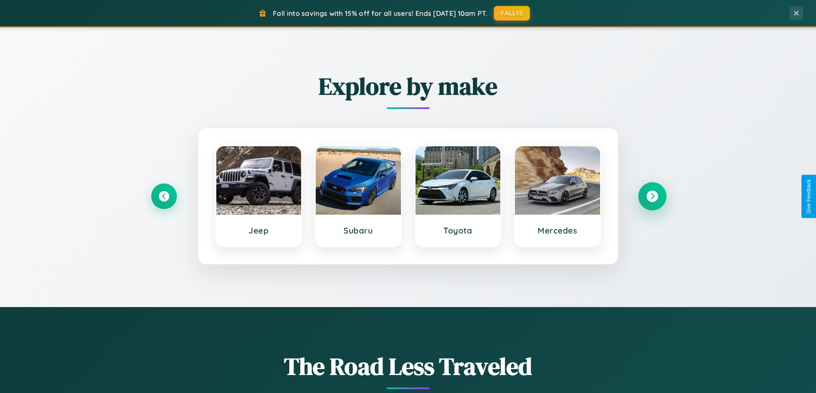  Describe the element at coordinates (458, 231) in the screenshot. I see `h3: Toyota` at that location.